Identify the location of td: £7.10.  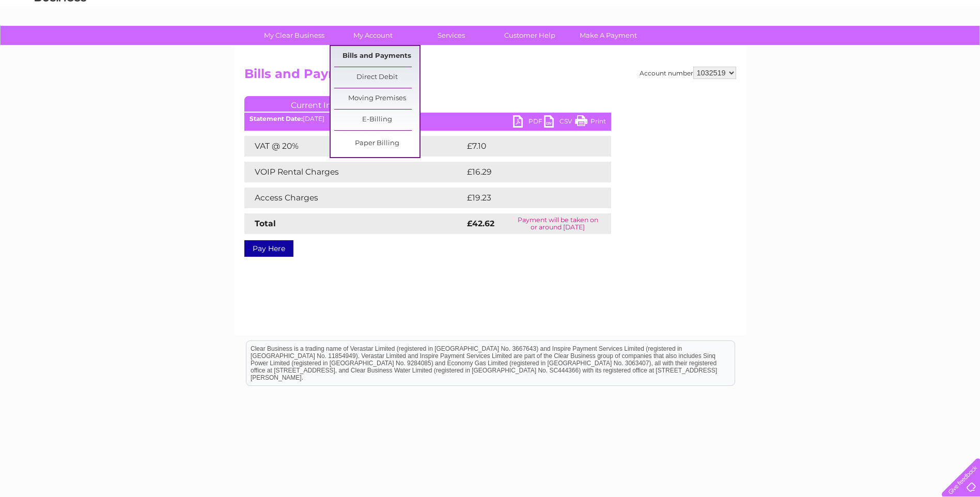
(525, 146).